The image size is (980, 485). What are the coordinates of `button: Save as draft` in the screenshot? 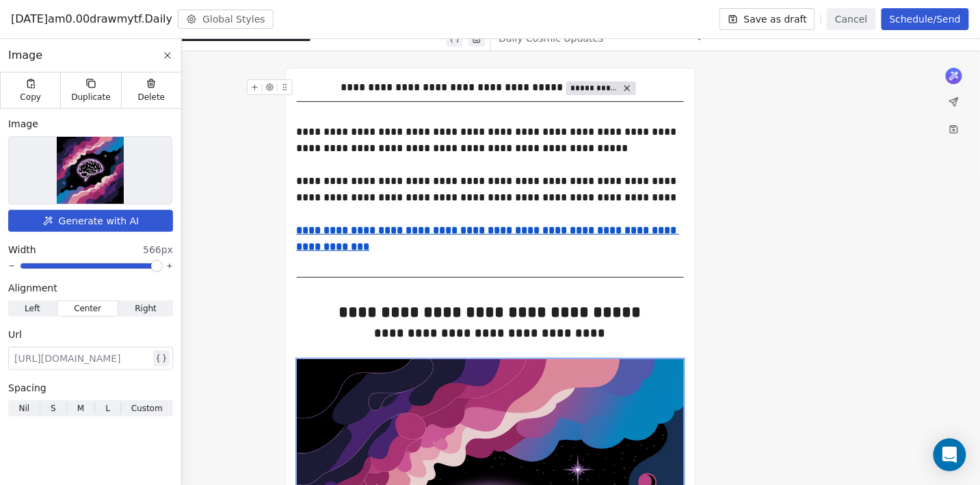 It's located at (767, 19).